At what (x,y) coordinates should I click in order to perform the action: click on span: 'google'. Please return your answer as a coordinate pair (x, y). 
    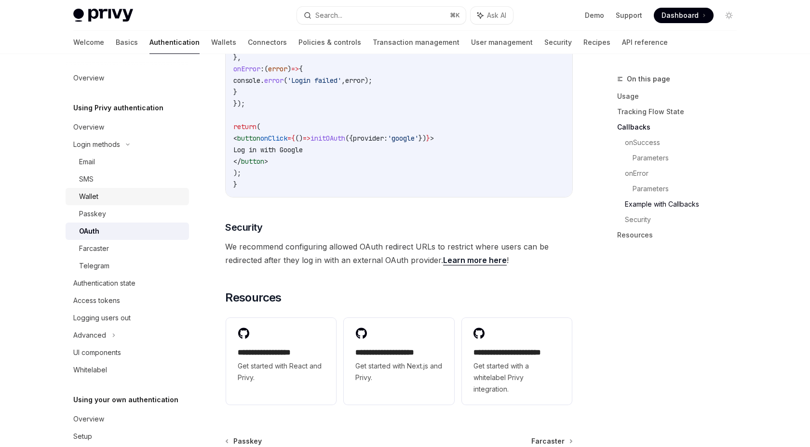
    Looking at the image, I should click on (403, 138).